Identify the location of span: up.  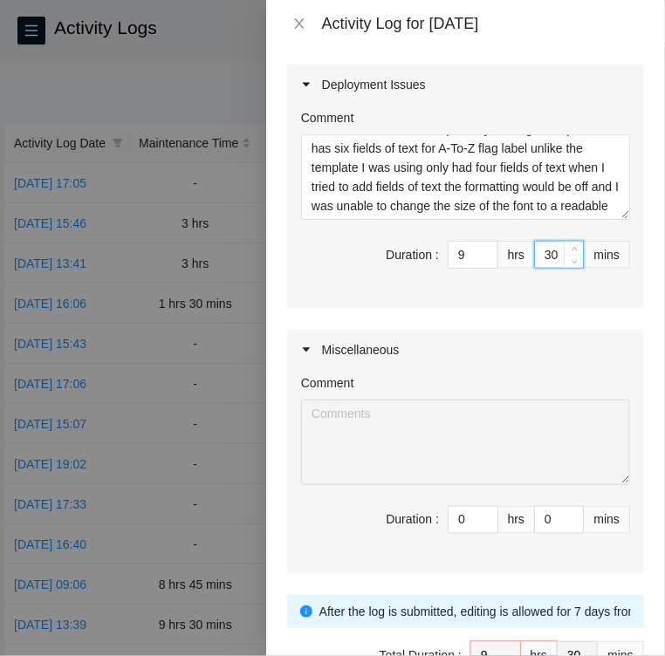
(574, 250).